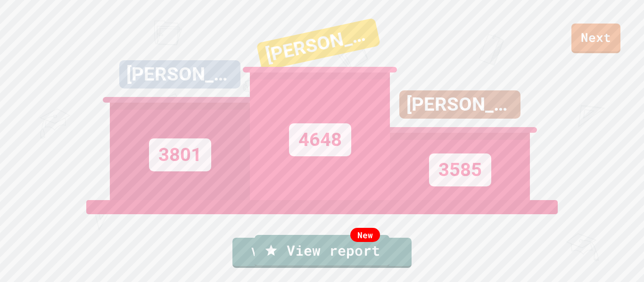 The image size is (644, 282). I want to click on div: 3801, so click(180, 155).